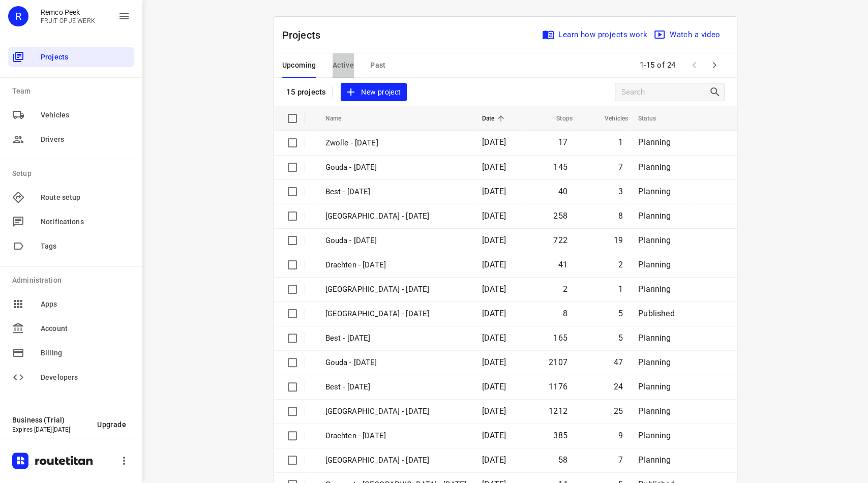  Describe the element at coordinates (71, 328) in the screenshot. I see `div: Account` at that location.